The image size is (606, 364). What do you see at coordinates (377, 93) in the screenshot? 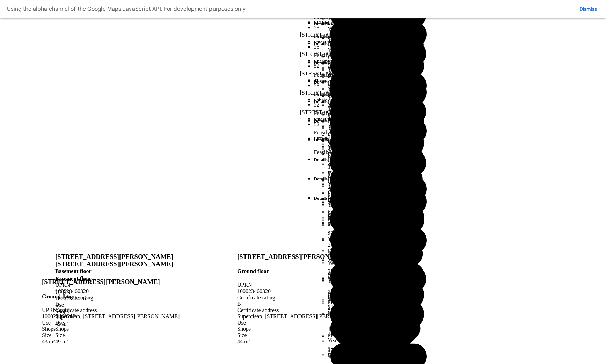
I see `li: Floor area:` at bounding box center [377, 93].